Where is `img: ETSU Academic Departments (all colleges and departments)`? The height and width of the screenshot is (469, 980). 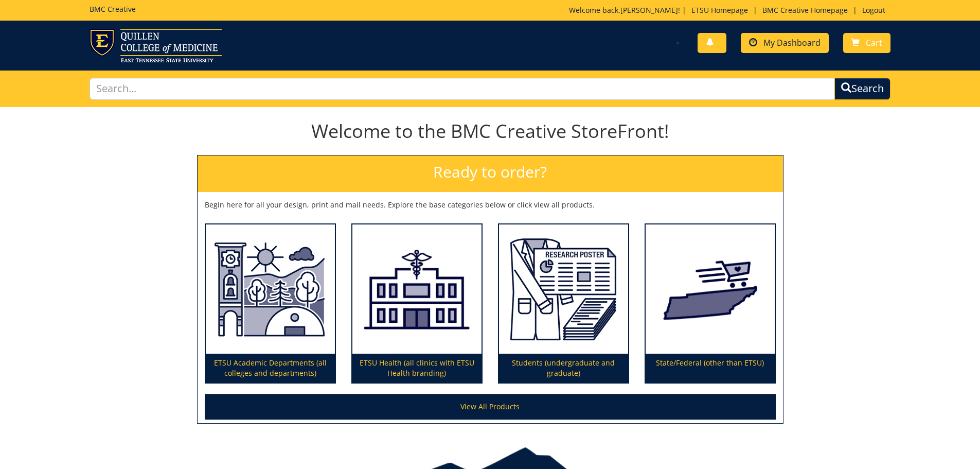 img: ETSU Academic Departments (all colleges and departments) is located at coordinates (270, 289).